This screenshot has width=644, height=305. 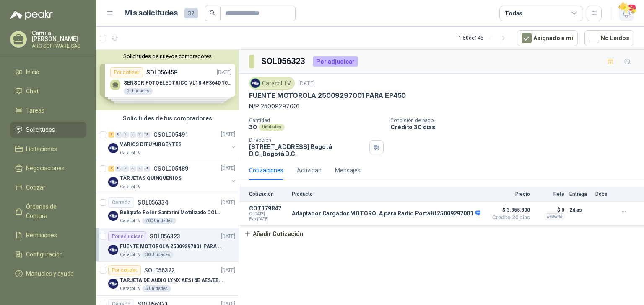 What do you see at coordinates (514, 14) in the screenshot?
I see `div: Todas` at bounding box center [514, 14].